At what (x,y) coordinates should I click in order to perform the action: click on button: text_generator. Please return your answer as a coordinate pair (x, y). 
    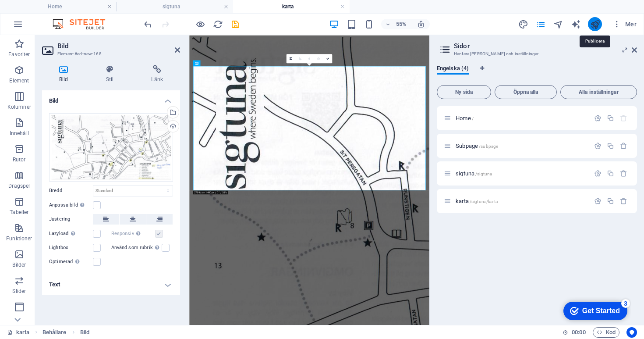
    Looking at the image, I should click on (576, 24).